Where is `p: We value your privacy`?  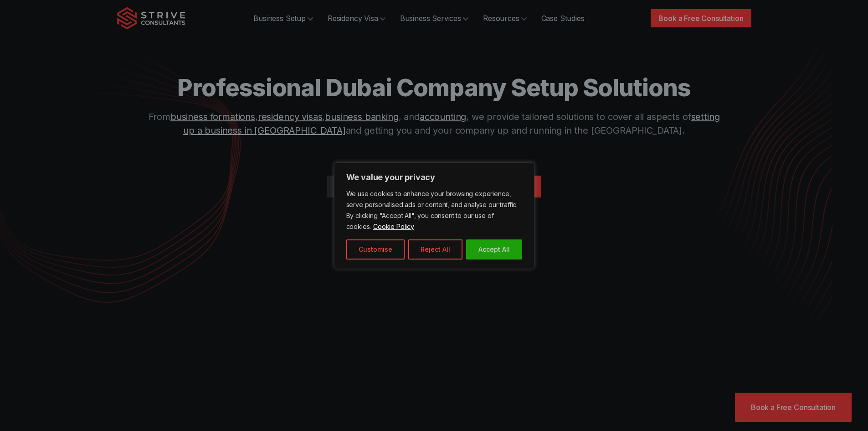 p: We value your privacy is located at coordinates (434, 177).